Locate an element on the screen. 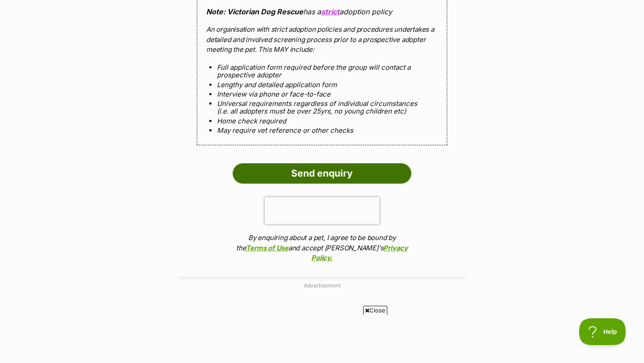 The width and height of the screenshot is (644, 363). li: Lengthy and detailed application form is located at coordinates (322, 84).